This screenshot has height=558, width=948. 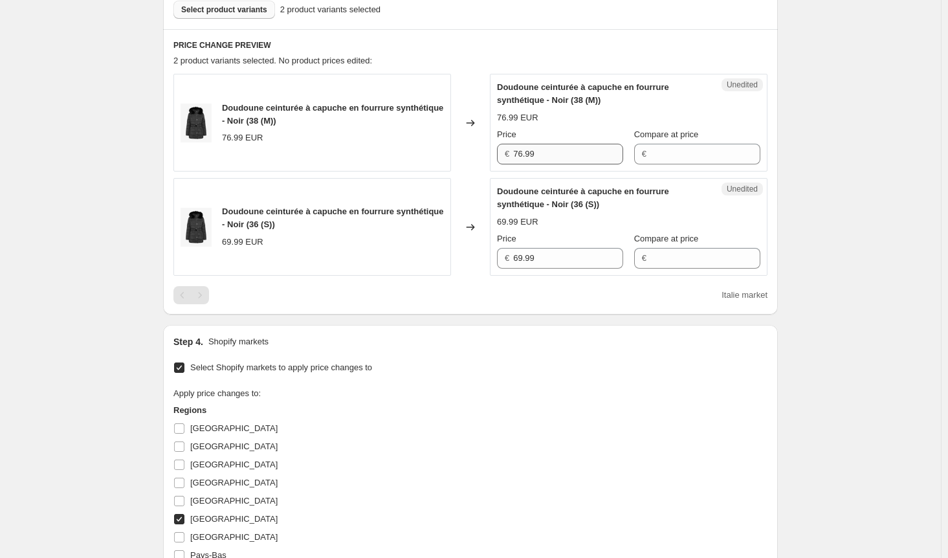 I want to click on h3: Regions, so click(x=296, y=410).